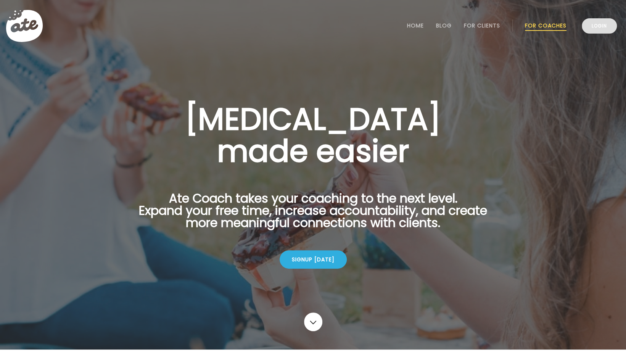 The height and width of the screenshot is (364, 626). What do you see at coordinates (313, 215) in the screenshot?
I see `p: Ate Coach takes your coaching to the next level. Expand your free time, increase accountability, ...` at bounding box center [313, 215].